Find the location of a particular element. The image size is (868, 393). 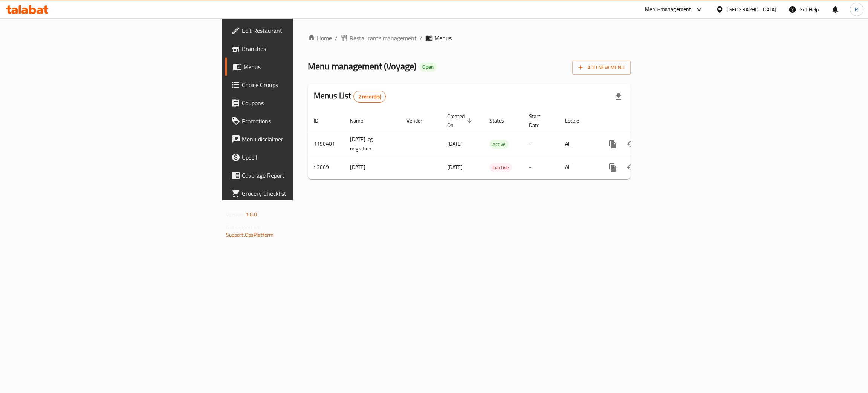

a: Branches is located at coordinates (296, 49).